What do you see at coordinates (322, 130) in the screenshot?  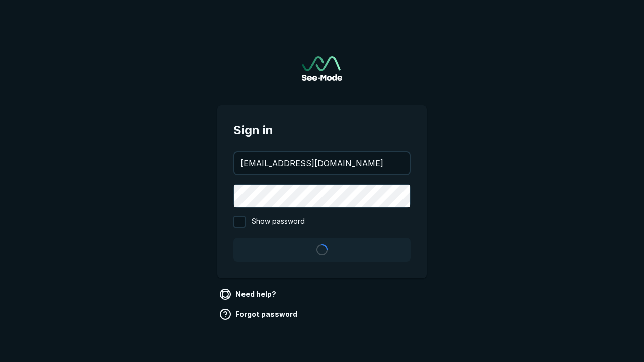 I see `span: Sign in` at bounding box center [322, 130].